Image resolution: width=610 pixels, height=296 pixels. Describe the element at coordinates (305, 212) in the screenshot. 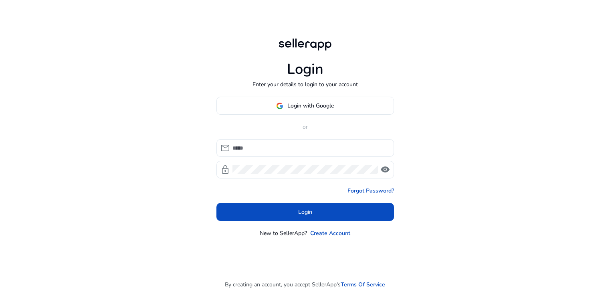

I see `span: Login` at that location.